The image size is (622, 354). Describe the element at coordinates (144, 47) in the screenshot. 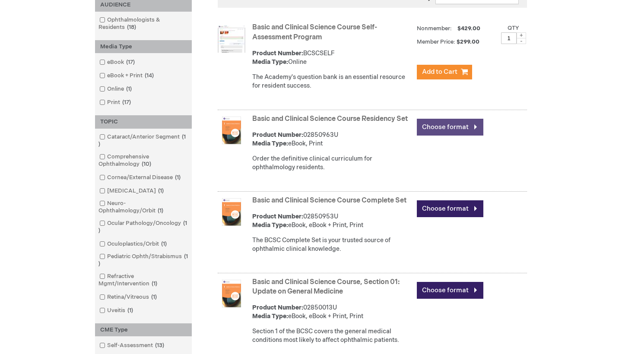

I see `div: Media Type` at that location.